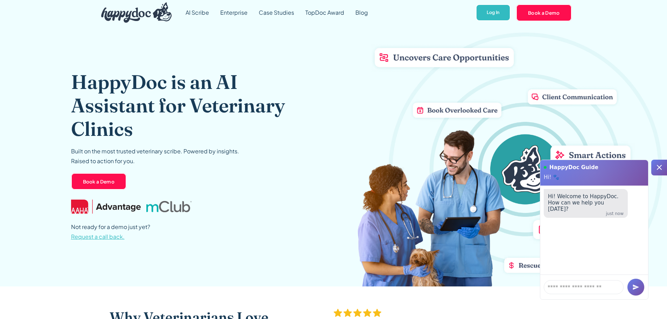 Image resolution: width=667 pixels, height=319 pixels. I want to click on img: AAHA Advantage logo, so click(106, 207).